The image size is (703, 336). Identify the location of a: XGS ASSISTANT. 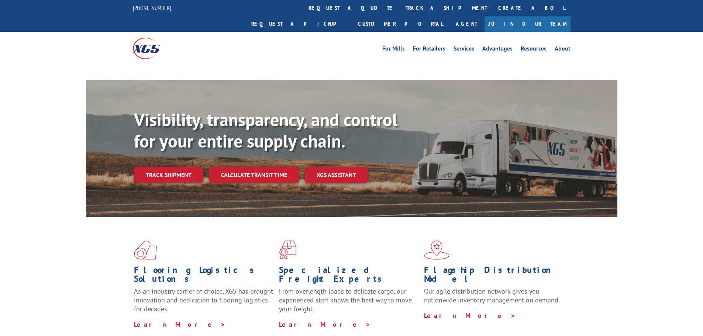
(336, 175).